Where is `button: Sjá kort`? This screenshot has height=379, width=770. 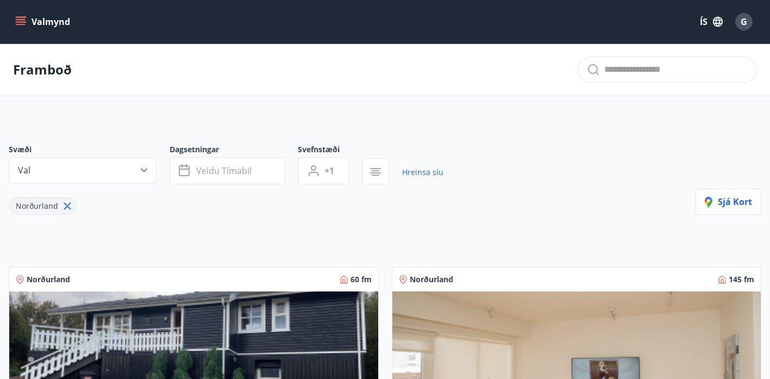 button: Sjá kort is located at coordinates (728, 202).